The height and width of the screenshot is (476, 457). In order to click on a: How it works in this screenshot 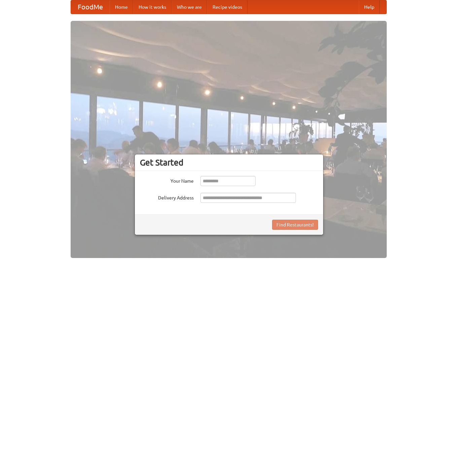, I will do `click(152, 7)`.